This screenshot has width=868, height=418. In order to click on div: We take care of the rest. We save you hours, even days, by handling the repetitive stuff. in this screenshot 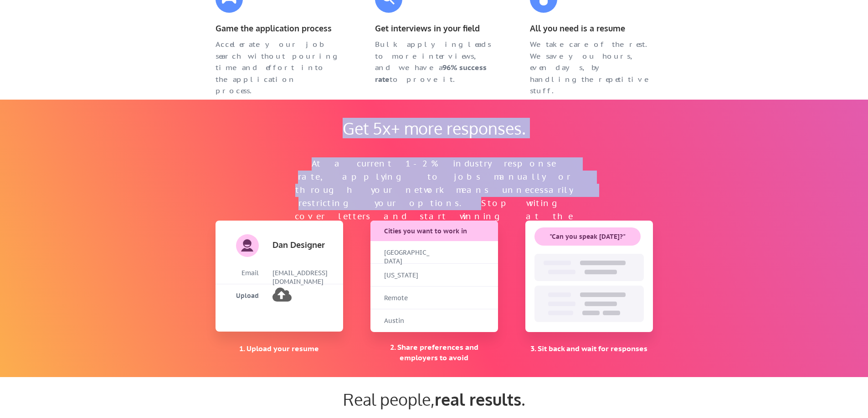, I will do `click(591, 68)`.